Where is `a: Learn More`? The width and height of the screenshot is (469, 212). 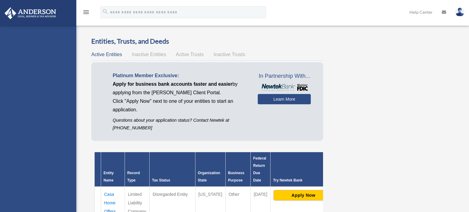
a: Learn More is located at coordinates (284, 99).